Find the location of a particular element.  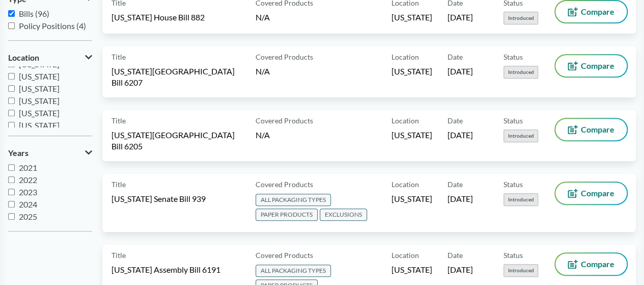

span: Policy Positions (4) is located at coordinates (52, 26).